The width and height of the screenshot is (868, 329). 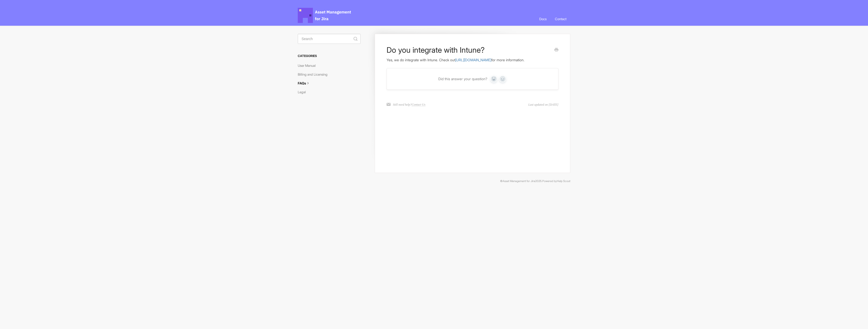 I want to click on span: Powered by, so click(x=557, y=181).